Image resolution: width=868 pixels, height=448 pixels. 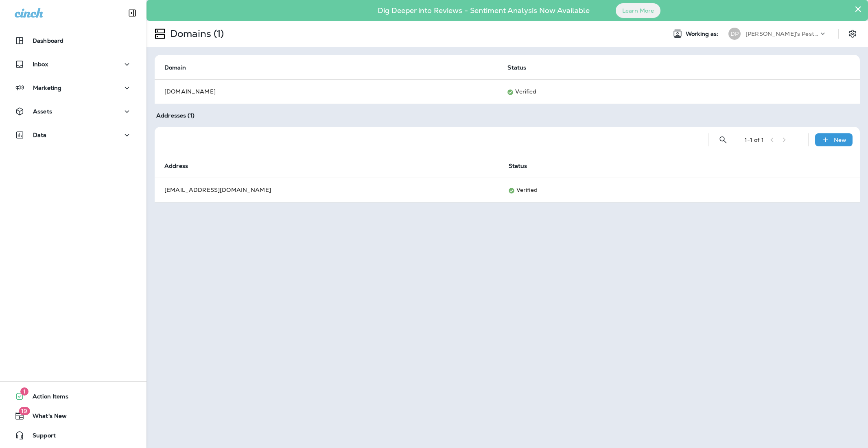 What do you see at coordinates (41, 64) in the screenshot?
I see `p: Inbox` at bounding box center [41, 64].